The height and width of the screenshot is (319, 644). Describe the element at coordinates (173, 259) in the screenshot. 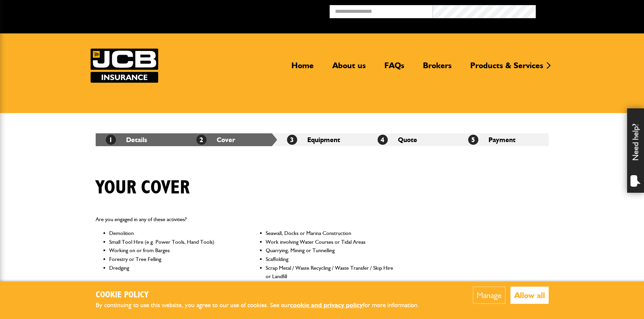

I see `li: Forestry or Tree Felling` at that location.